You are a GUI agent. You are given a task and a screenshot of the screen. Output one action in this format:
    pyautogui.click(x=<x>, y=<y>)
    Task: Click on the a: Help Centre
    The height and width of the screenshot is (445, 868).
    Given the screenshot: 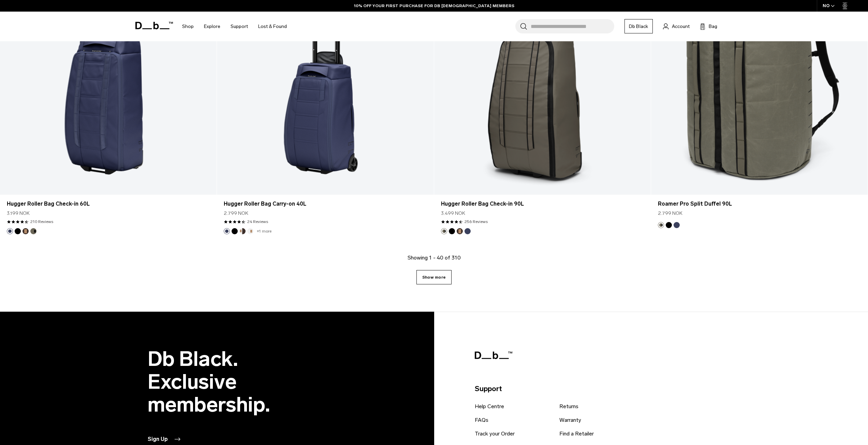 What is the action you would take?
    pyautogui.click(x=489, y=406)
    